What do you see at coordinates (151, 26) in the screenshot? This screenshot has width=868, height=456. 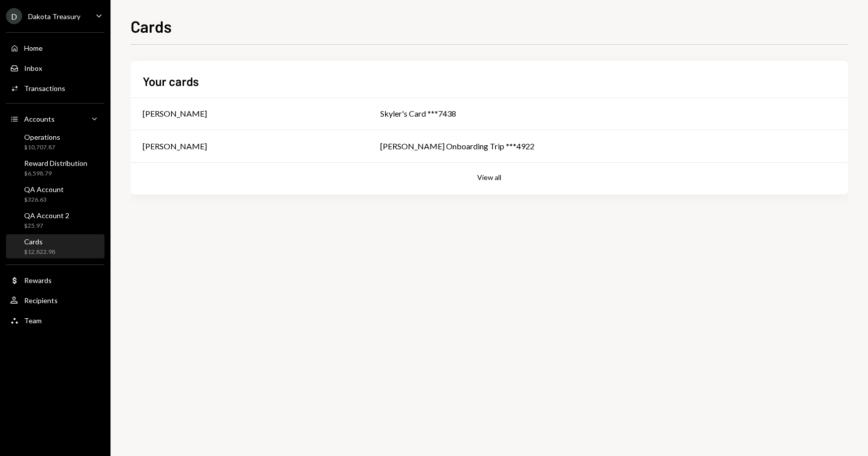 I see `h1: Cards` at bounding box center [151, 26].